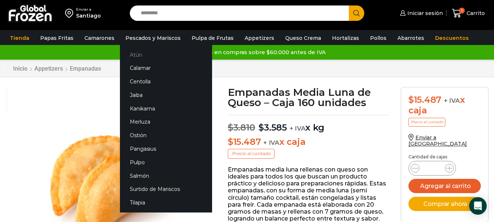  What do you see at coordinates (166, 122) in the screenshot?
I see `a: Merluza` at bounding box center [166, 122].